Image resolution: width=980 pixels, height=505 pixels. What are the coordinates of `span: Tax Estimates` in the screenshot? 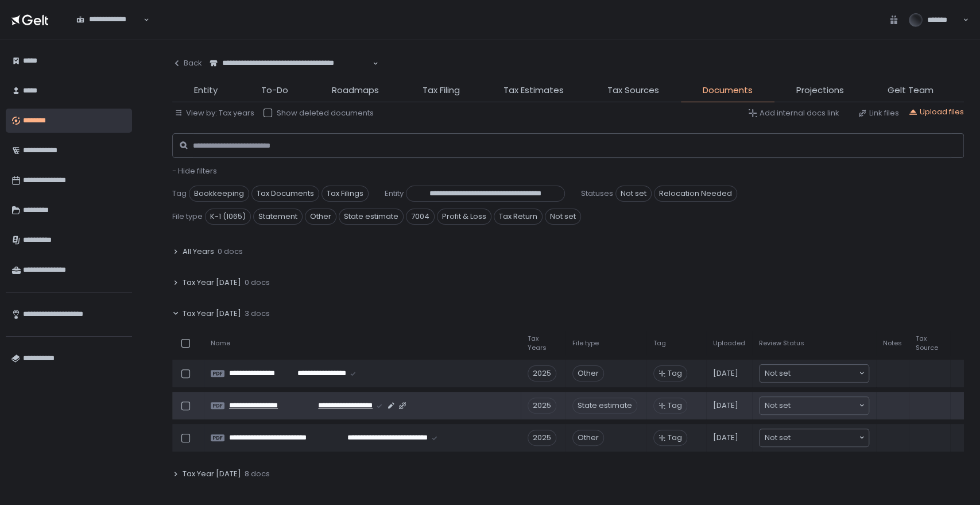 It's located at (533, 90).